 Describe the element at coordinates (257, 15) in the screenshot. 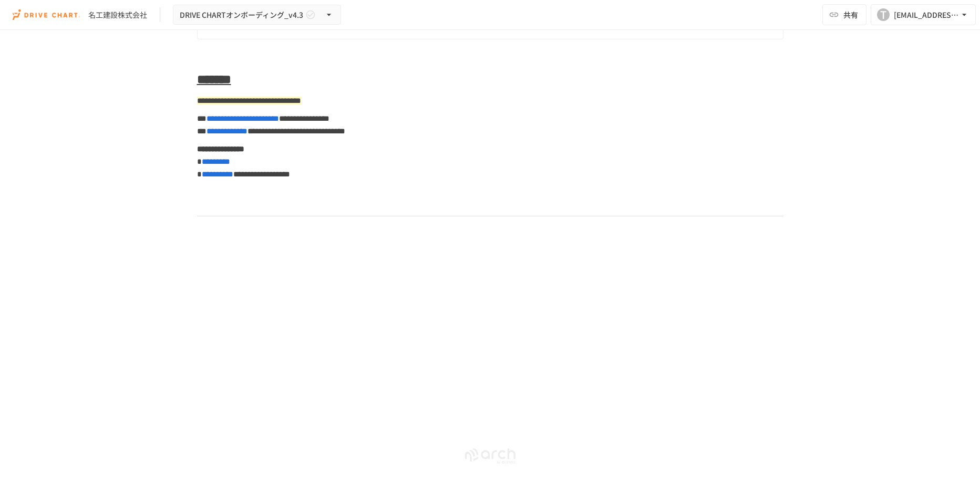

I see `button: DRIVE CHARTオンボーディング_v4.3` at that location.